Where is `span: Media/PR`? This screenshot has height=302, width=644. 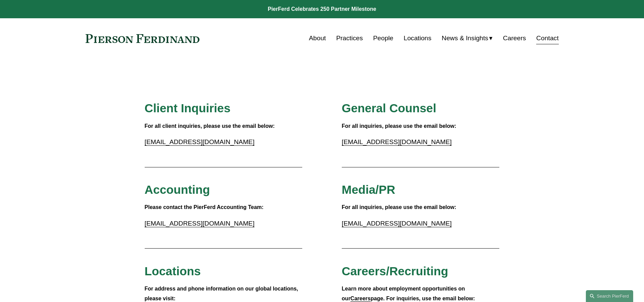 span: Media/PR is located at coordinates (368, 190).